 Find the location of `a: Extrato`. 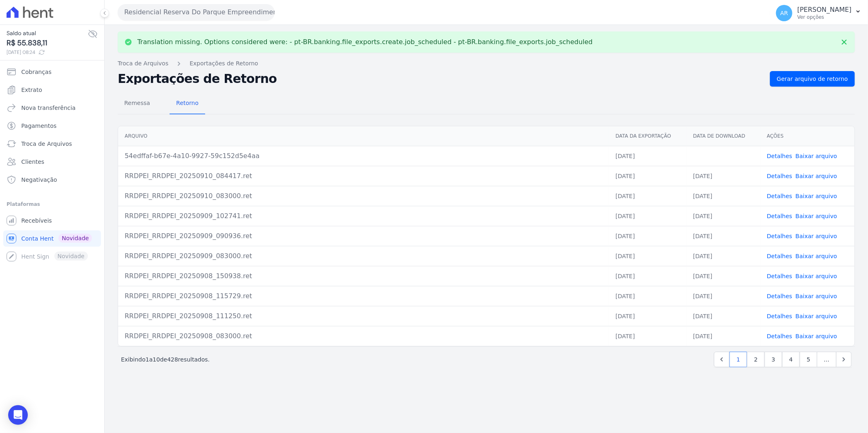

a: Extrato is located at coordinates (52, 90).